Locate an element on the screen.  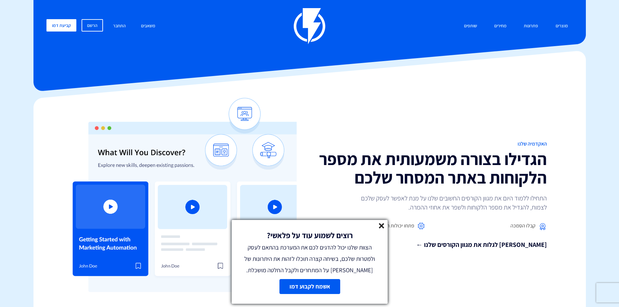
a: משאבים is located at coordinates (148, 26).